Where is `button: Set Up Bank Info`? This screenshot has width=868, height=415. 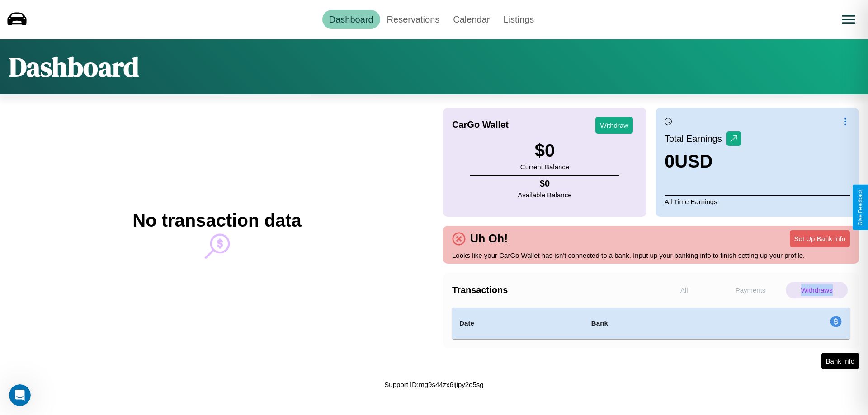 button: Set Up Bank Info is located at coordinates (820, 239).